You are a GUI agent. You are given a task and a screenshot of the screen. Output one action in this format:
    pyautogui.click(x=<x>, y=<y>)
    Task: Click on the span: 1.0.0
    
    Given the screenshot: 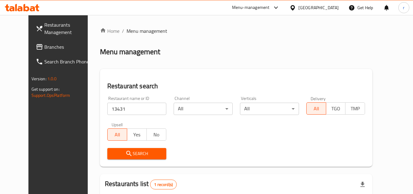 What is the action you would take?
    pyautogui.click(x=52, y=79)
    